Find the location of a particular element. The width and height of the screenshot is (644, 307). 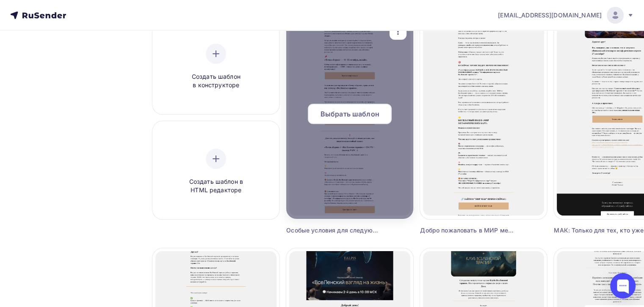

div: Добро пожаловать в МИР метафорических карт! is located at coordinates (468, 231).